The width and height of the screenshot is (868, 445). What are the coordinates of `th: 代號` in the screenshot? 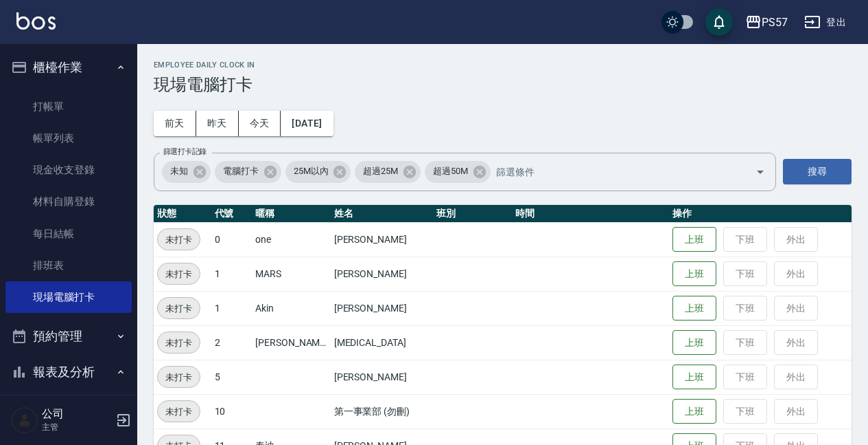 It's located at (231, 213).